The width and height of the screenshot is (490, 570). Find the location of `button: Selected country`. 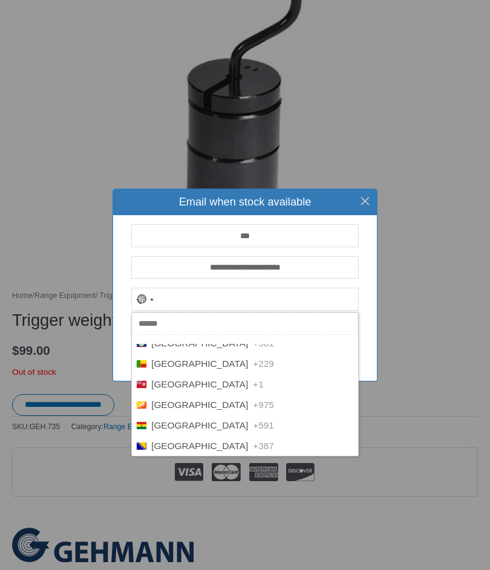

button: Selected country is located at coordinates (146, 299).